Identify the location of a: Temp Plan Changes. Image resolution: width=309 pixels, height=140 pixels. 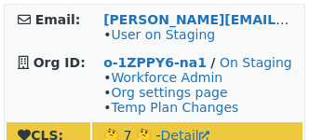
(174, 107).